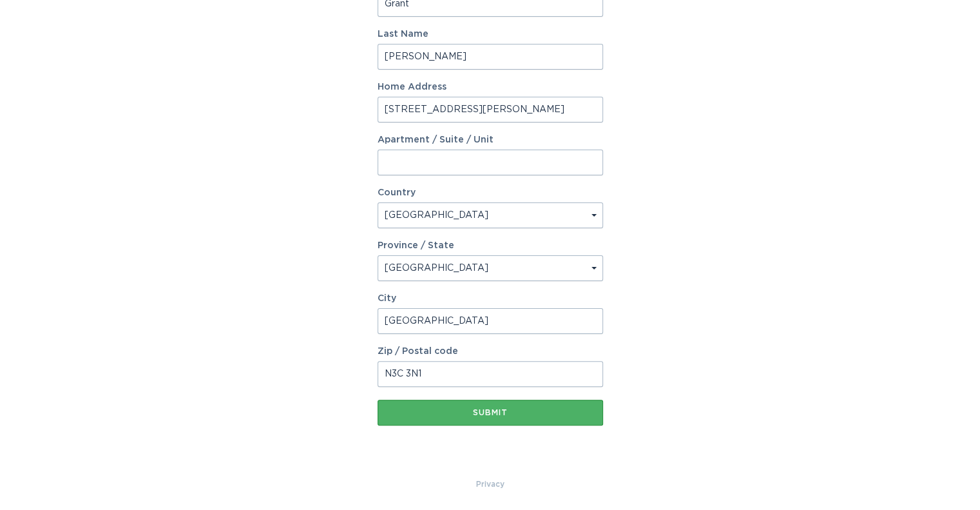 This screenshot has height=510, width=980. I want to click on button: Submit, so click(491, 413).